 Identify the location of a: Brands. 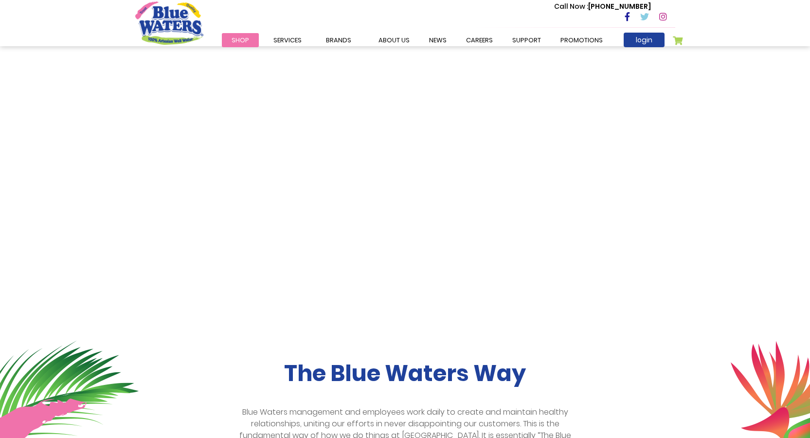
(339, 40).